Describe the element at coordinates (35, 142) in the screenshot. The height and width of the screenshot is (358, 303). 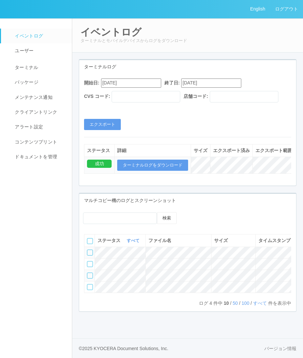
I see `span: コンテンツプリント` at that location.